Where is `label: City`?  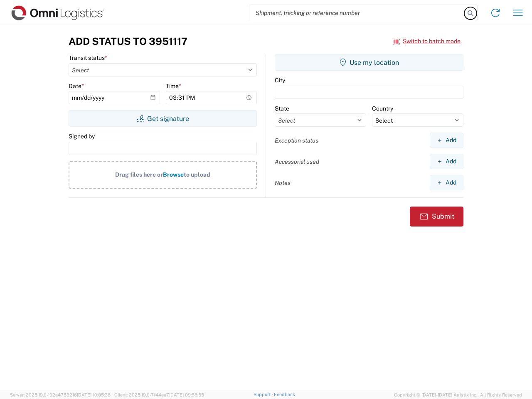 label: City is located at coordinates (280, 80).